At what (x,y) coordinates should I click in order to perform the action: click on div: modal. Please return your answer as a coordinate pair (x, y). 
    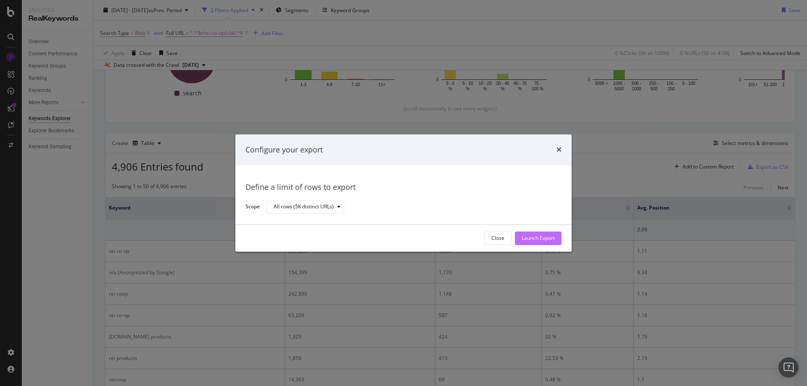
    Looking at the image, I should click on (403, 193).